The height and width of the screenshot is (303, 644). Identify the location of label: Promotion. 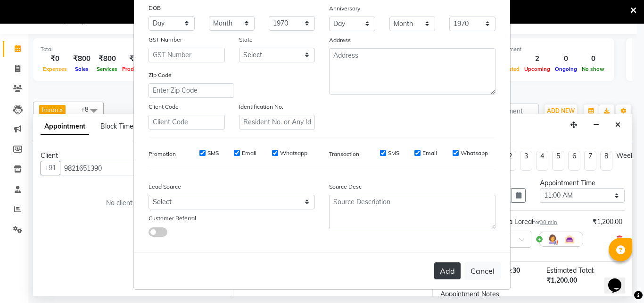
(162, 154).